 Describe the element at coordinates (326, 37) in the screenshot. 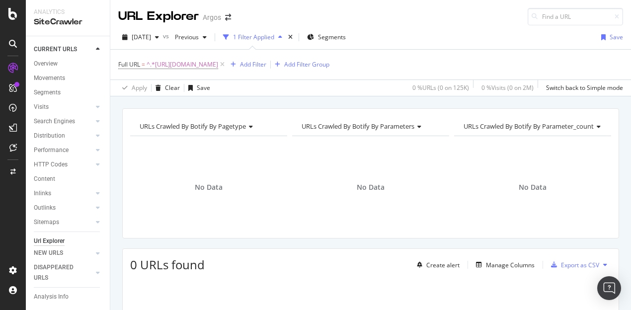

I see `button: Segments` at that location.